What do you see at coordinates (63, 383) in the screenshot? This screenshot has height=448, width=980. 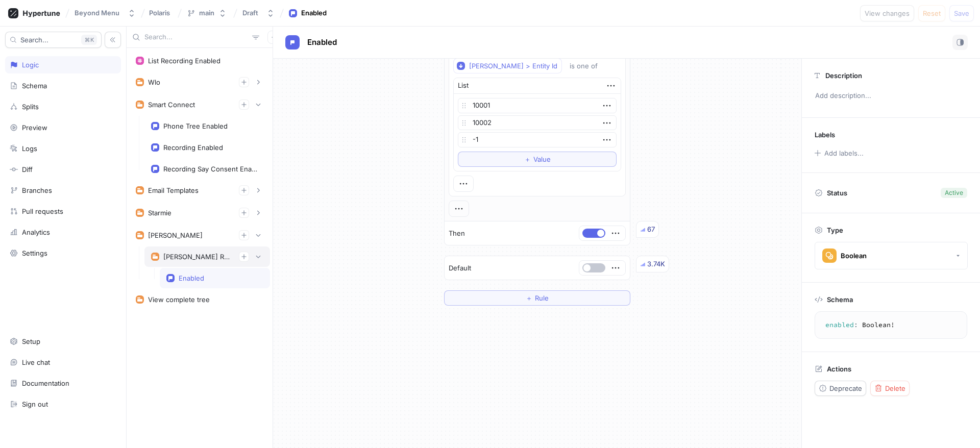 I see `a: Documentation` at bounding box center [63, 383].